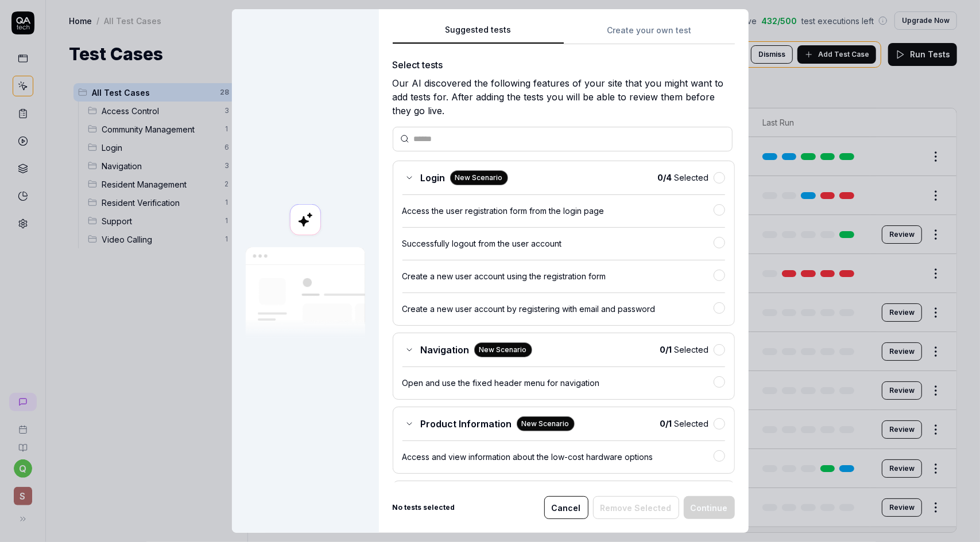  What do you see at coordinates (564, 65) in the screenshot?
I see `div: Select tests` at bounding box center [564, 65].